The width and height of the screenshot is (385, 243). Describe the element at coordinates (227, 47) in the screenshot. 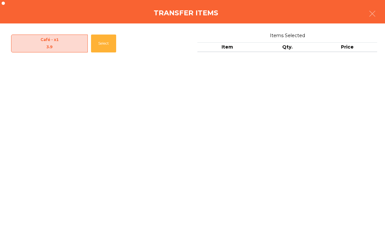

I see `th: Item` at that location.